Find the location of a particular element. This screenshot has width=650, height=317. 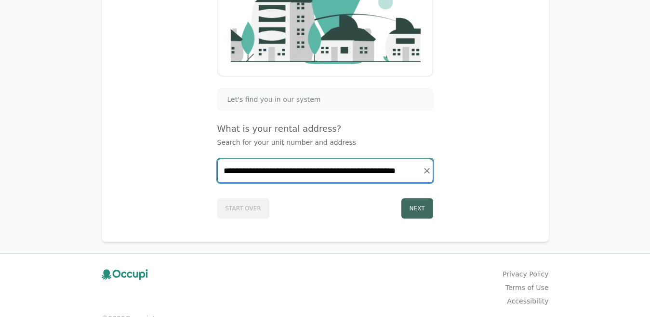

input: Start typing... is located at coordinates (325, 171).